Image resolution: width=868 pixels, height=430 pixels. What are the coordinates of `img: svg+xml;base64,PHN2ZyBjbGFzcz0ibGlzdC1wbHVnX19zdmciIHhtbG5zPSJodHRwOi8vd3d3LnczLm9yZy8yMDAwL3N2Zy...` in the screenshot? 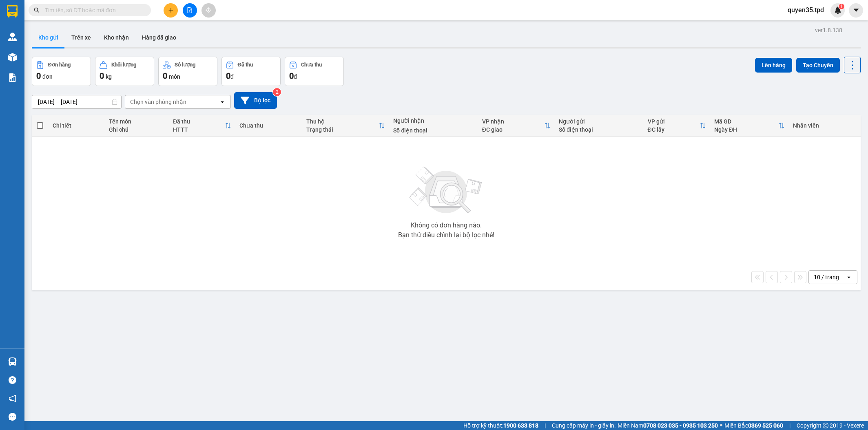 It's located at (446, 190).